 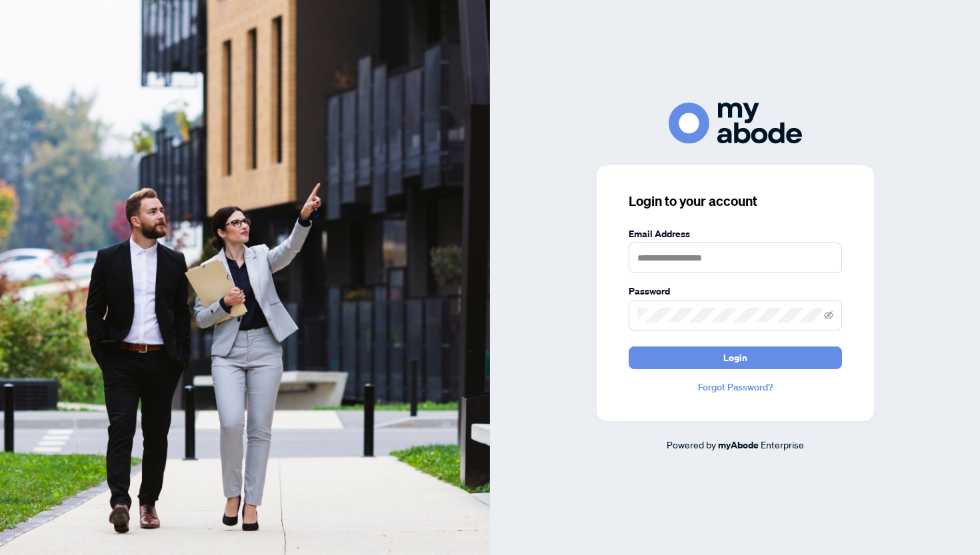 What do you see at coordinates (691, 444) in the screenshot?
I see `span: Powered by` at bounding box center [691, 444].